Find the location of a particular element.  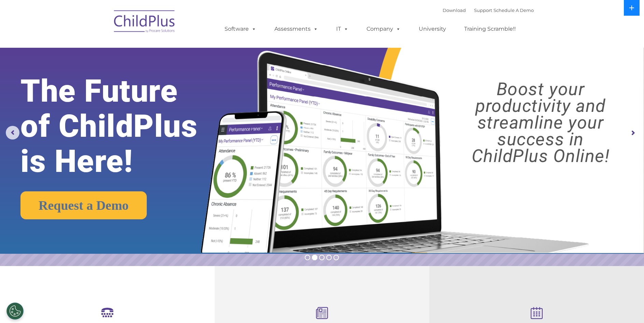

a: IT is located at coordinates (342, 29).